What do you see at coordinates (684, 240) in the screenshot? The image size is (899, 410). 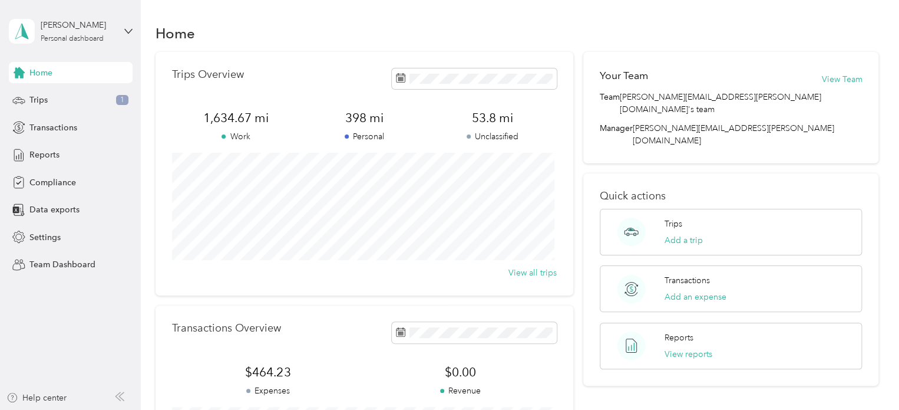 I see `button: Add a trip` at bounding box center [684, 240].